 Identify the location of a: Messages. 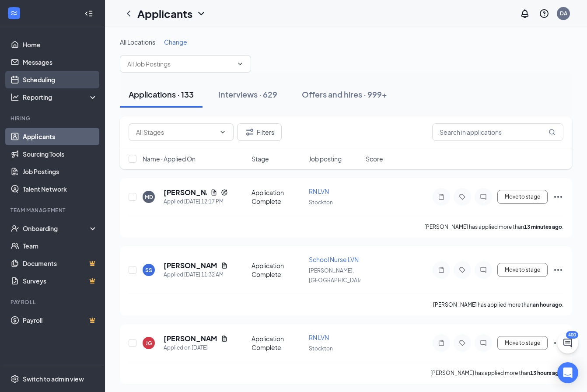
(60, 62).